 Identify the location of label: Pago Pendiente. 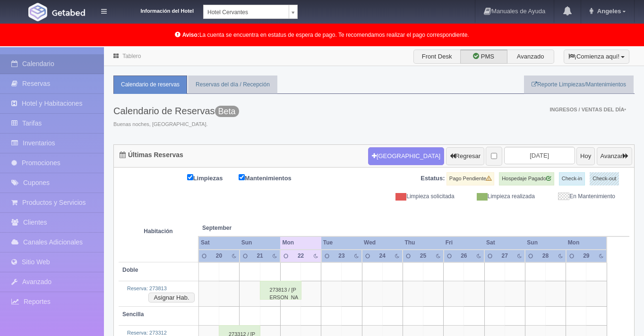
(470, 179).